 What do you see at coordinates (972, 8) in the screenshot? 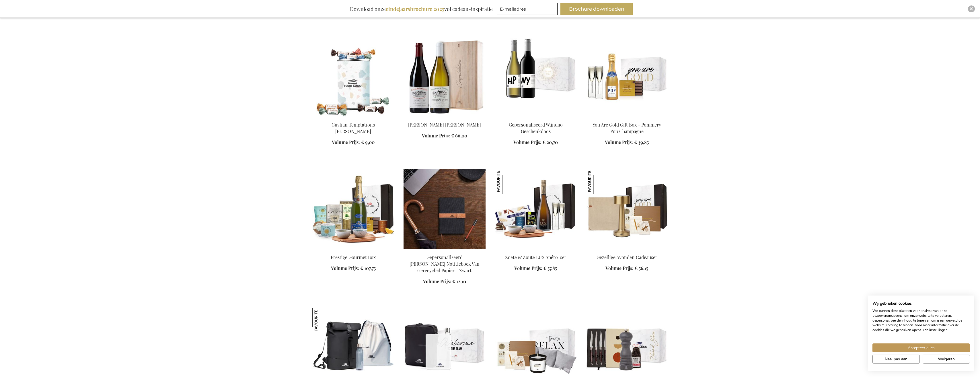
I see `img: Close` at bounding box center [972, 8].